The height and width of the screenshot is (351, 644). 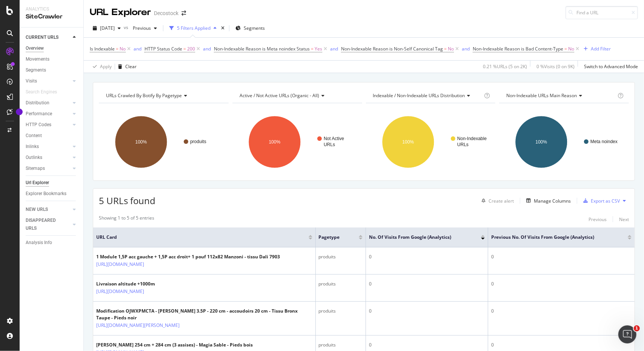 I want to click on button: Clear, so click(x=126, y=67).